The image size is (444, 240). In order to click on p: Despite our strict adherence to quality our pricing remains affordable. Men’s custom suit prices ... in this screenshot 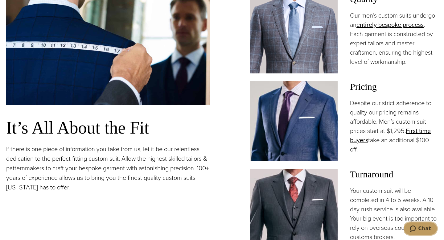, I will do `click(393, 126)`.